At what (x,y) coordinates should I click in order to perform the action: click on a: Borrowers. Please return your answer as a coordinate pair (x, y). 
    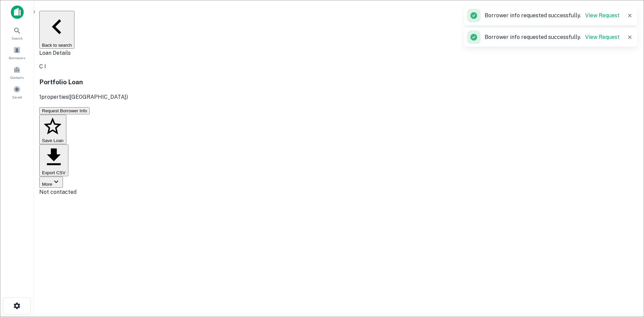
    Looking at the image, I should click on (17, 53).